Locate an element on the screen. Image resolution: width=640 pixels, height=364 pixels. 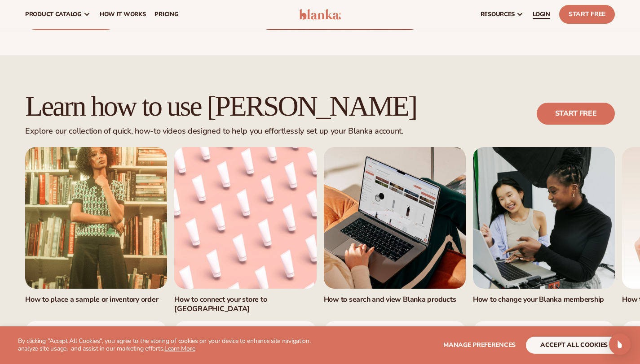
h3: How to place a sample or inventory order is located at coordinates (96, 299).